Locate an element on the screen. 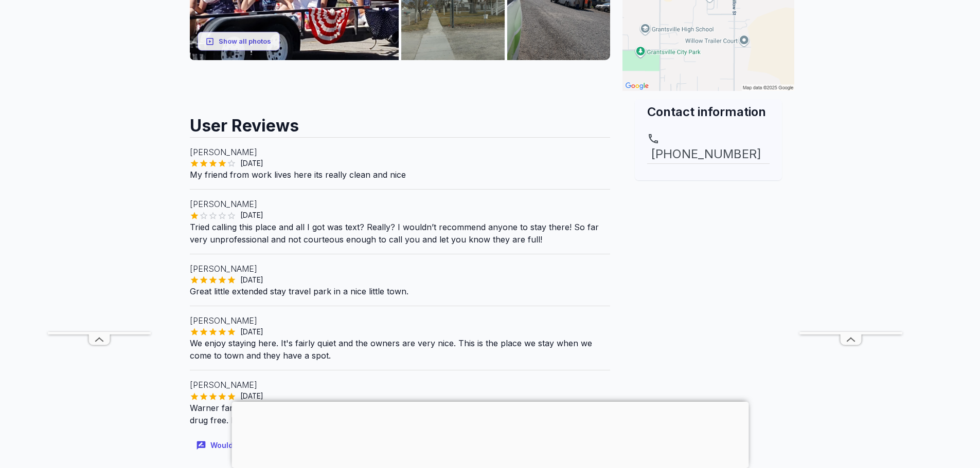 Image resolution: width=980 pixels, height=468 pixels. h2: User Reviews is located at coordinates (400, 122).